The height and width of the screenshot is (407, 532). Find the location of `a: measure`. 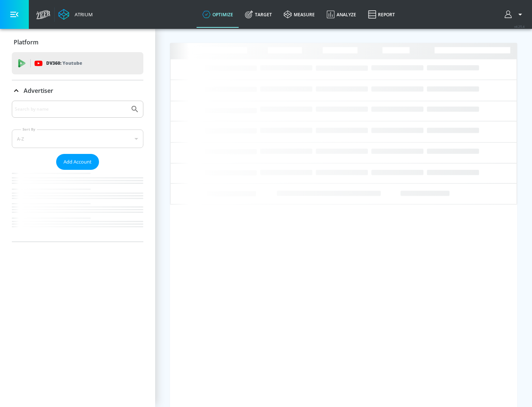

a: measure is located at coordinates (299, 14).